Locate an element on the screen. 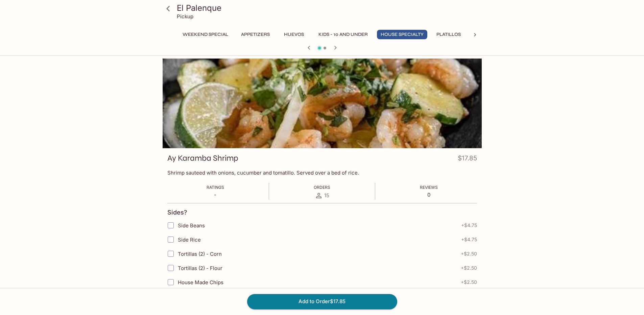  h3: El Palenque is located at coordinates (328, 8).